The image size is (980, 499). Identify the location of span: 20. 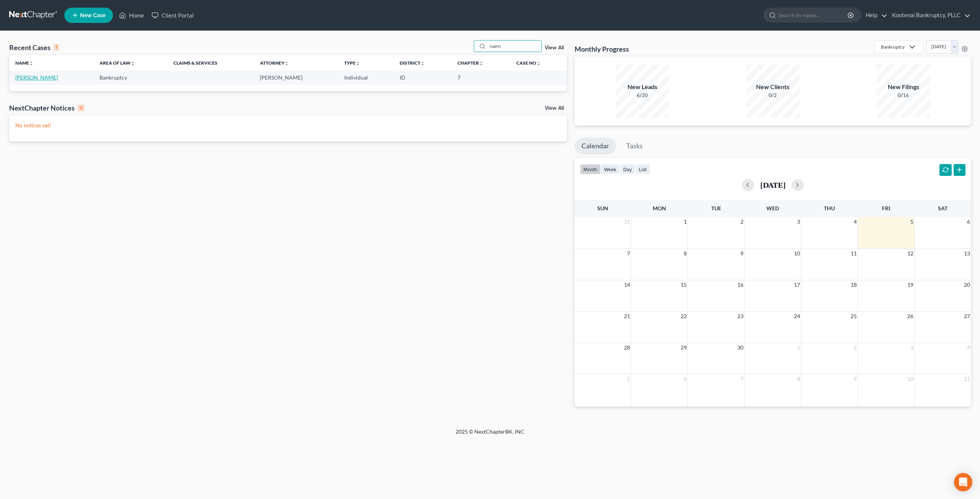
(967, 285).